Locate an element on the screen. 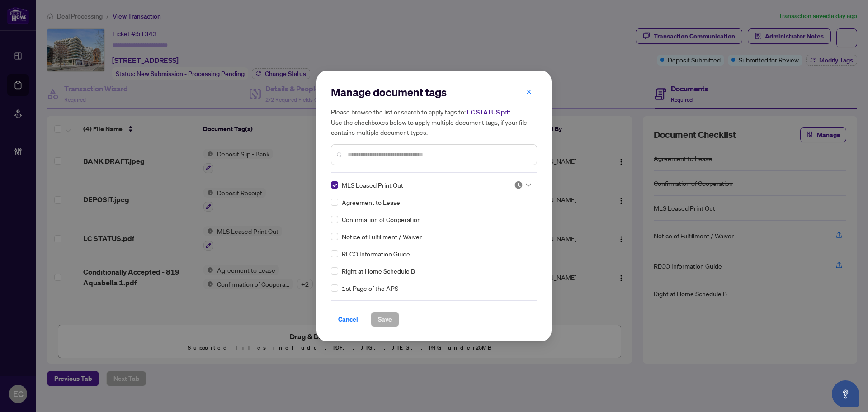 Image resolution: width=868 pixels, height=412 pixels. span: Notice of Fulfillment / Waiver is located at coordinates (381, 236).